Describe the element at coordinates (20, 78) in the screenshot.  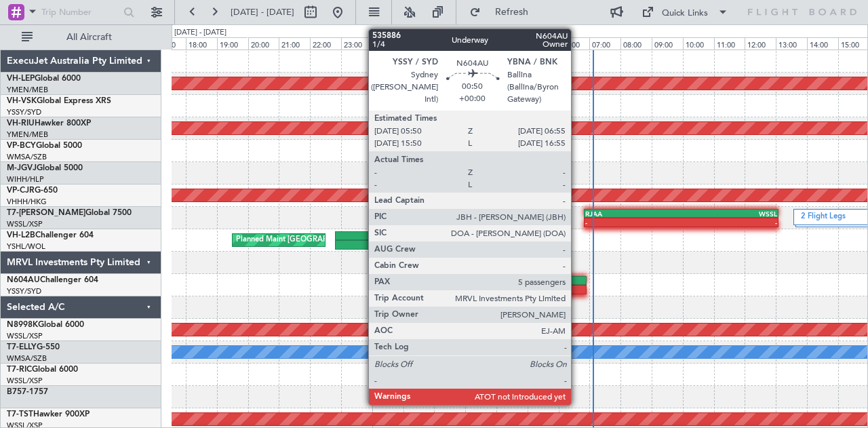
I see `span: VH-LEP` at that location.